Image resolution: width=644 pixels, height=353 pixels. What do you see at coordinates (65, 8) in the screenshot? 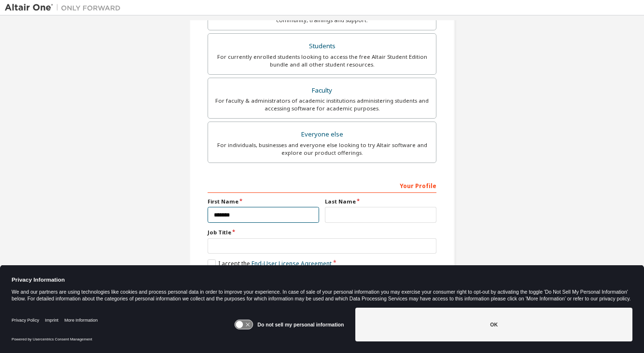
I see `img: Altair One` at bounding box center [65, 8].